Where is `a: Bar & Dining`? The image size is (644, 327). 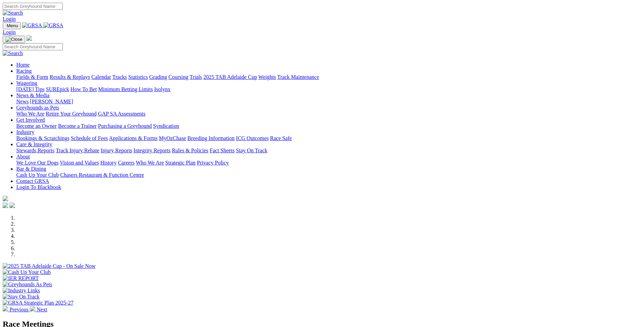 a: Bar & Dining is located at coordinates (31, 169).